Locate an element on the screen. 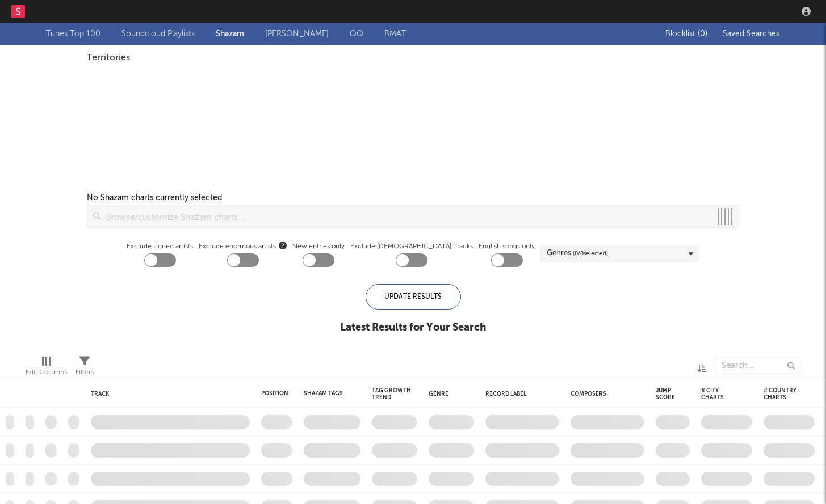  div: Latest Results for Your Search is located at coordinates (413, 328).